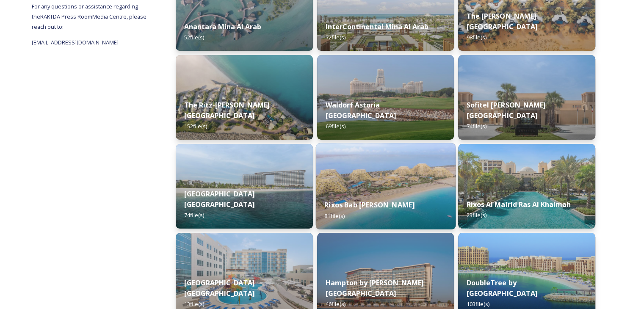 The height and width of the screenshot is (309, 644). Describe the element at coordinates (244, 186) in the screenshot. I see `img: 6edc04dc-fcfe-4364-8953-8c9ab957814d.jpg` at that location.